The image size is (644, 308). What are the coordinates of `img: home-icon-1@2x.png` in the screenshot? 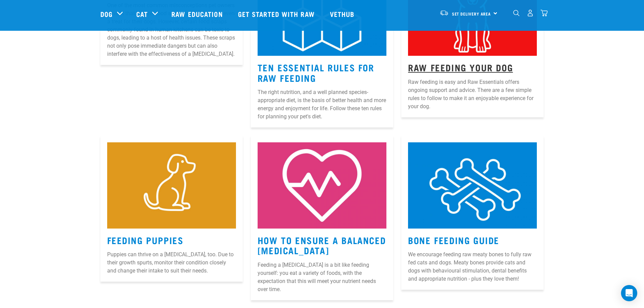 It's located at (516, 13).